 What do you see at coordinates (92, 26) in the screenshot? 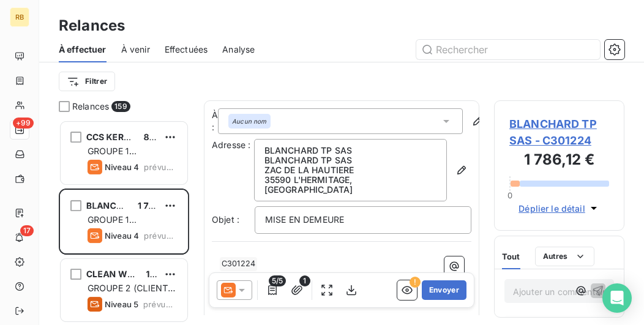
I see `h3: Relances` at bounding box center [92, 26].